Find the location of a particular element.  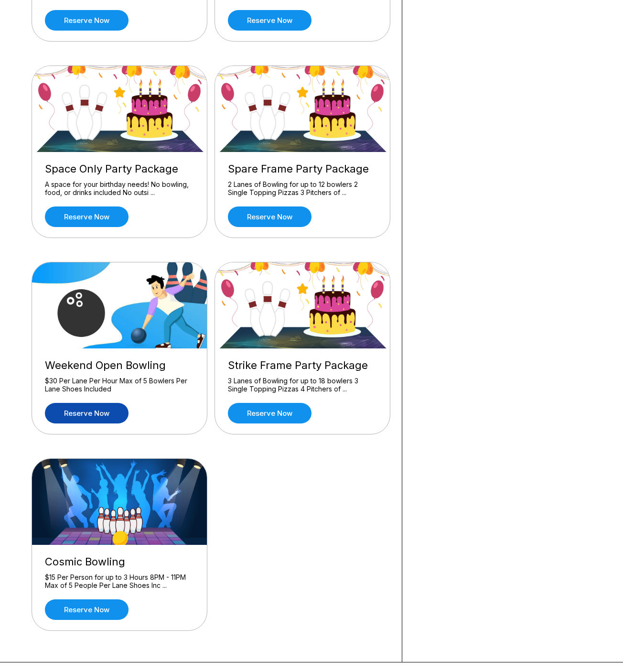

div: Space Only Party Package is located at coordinates (119, 169).